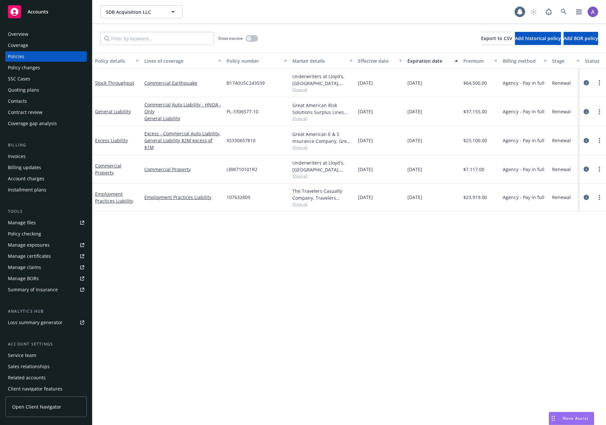 This screenshot has width=606, height=425. Describe the element at coordinates (46, 212) in the screenshot. I see `div: Tools` at that location.